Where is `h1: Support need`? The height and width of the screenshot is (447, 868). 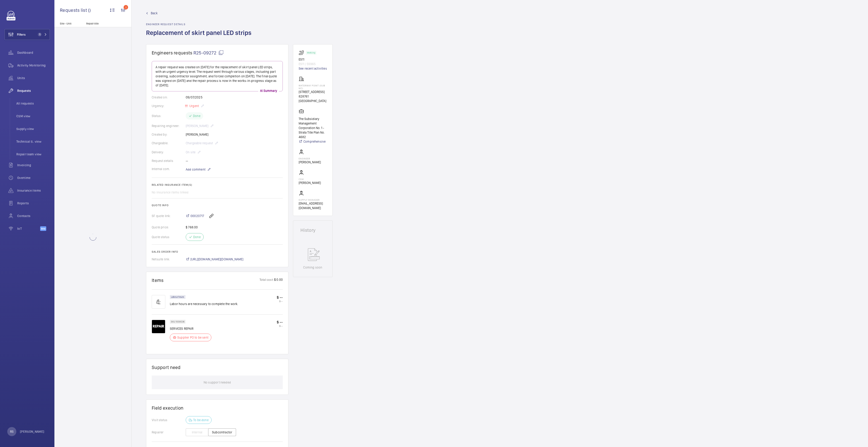
h1: Support need is located at coordinates (166, 367).